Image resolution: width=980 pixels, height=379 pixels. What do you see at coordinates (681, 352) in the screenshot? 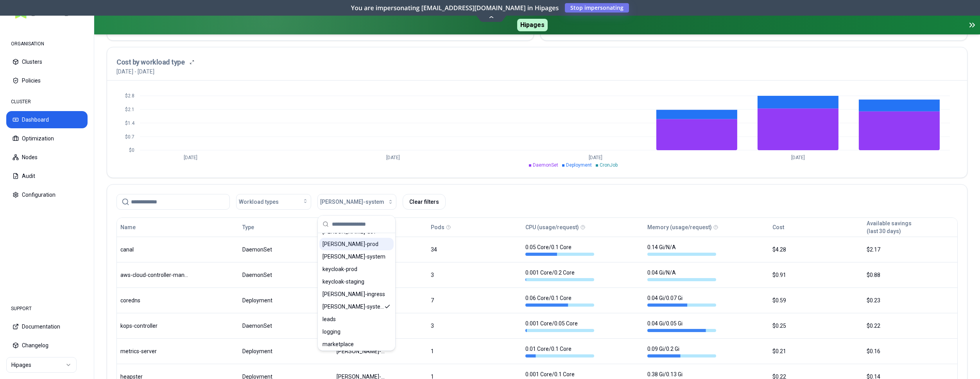
I see `div: 0.09 Gi / 0.2 Gi` at bounding box center [681, 352].